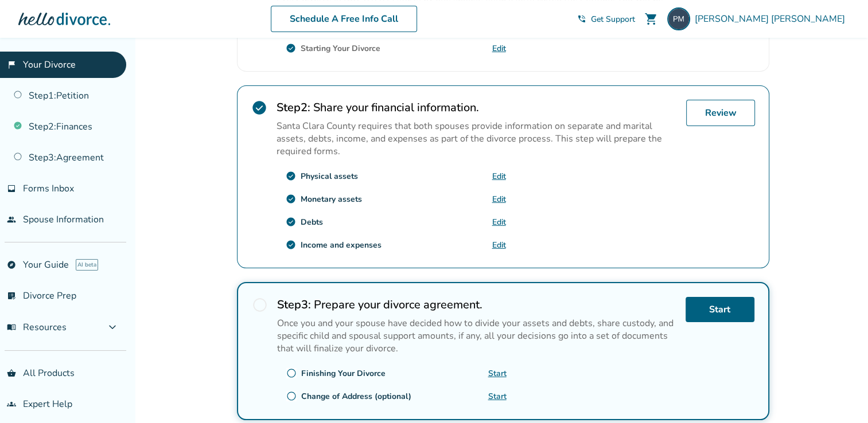 The height and width of the screenshot is (423, 868). I want to click on span: explore, so click(11, 265).